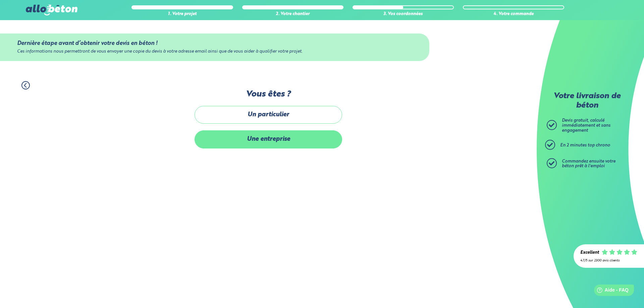  Describe the element at coordinates (403, 14) in the screenshot. I see `div: 3. Vos coordonnées` at that location.